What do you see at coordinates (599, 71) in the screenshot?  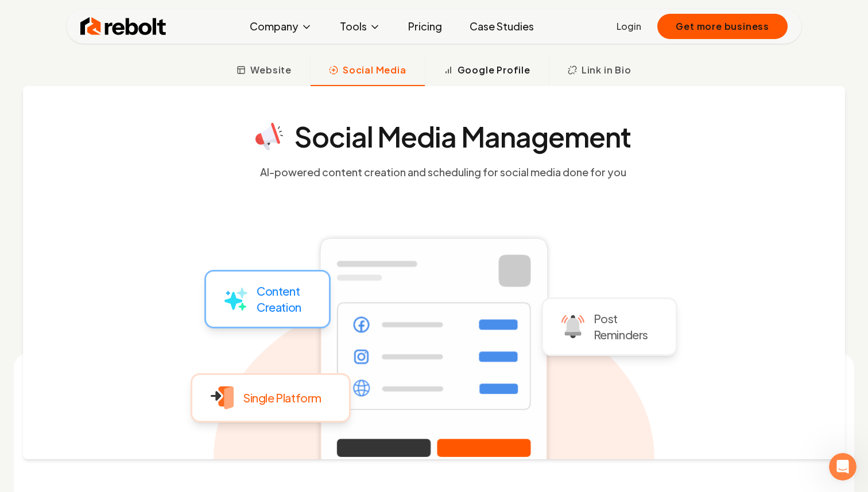 I see `button: Link in Bio` at bounding box center [599, 71].